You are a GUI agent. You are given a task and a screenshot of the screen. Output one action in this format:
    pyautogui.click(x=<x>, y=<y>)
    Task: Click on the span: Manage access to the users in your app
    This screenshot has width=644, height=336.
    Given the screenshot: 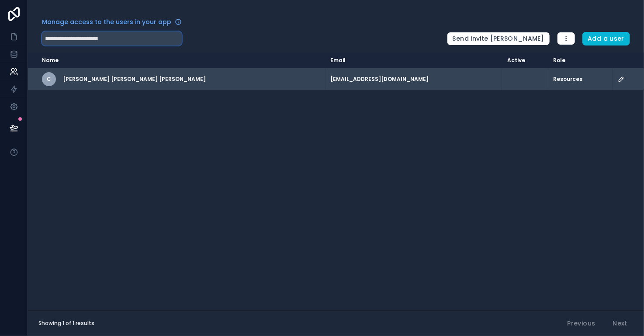 What is the action you would take?
    pyautogui.click(x=107, y=22)
    